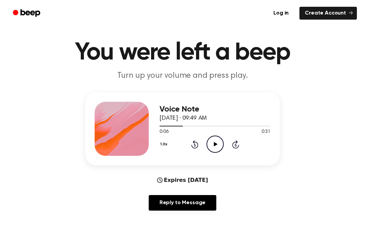  Describe the element at coordinates (182, 203) in the screenshot. I see `a: Reply to Message` at that location.